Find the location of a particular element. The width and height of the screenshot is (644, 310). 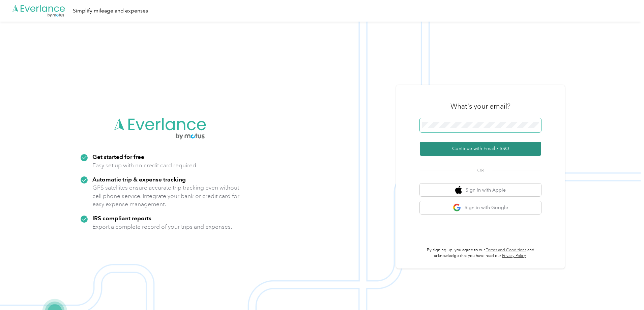

p: GPS satellites ensure accurate trip tracking even without cell phone service. Integrate your bank... is located at coordinates (166, 196).